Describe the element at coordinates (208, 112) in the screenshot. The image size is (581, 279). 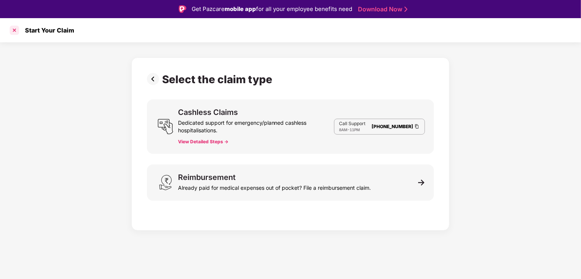
I see `div: Cashless Claims` at that location.